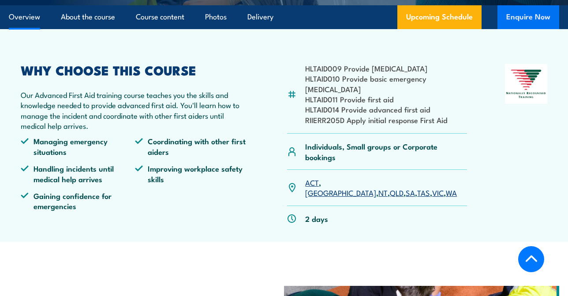 The image size is (568, 296). I want to click on a: Course content, so click(160, 17).